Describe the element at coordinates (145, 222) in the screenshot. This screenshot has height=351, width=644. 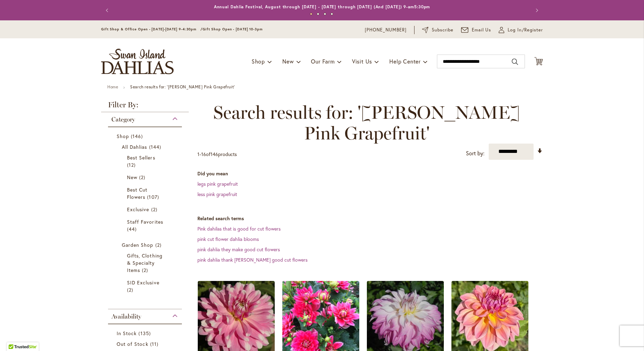
I see `span: Staff Favorites` at that location.